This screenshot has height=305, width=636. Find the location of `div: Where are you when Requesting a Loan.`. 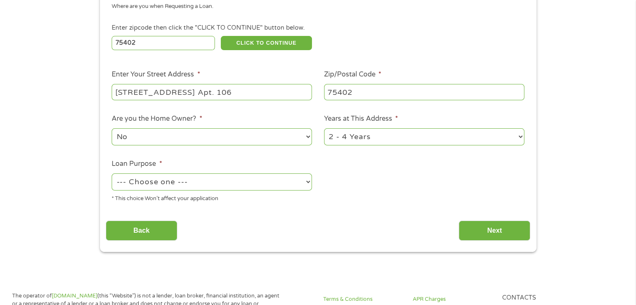

div: Where are you when Requesting a Loan. is located at coordinates (315, 7).